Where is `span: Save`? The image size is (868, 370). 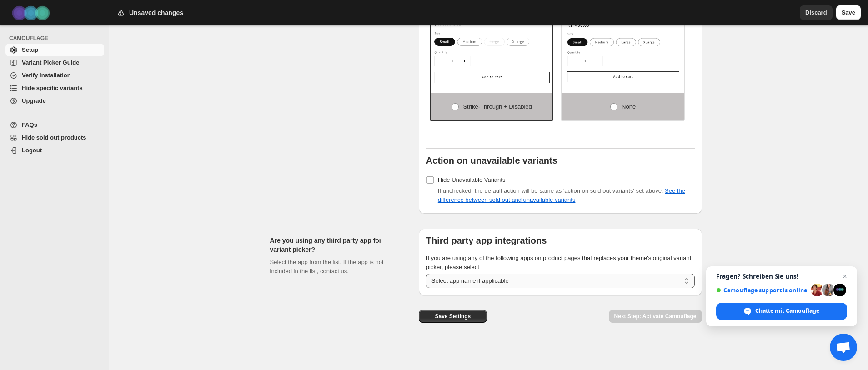 span: Save is located at coordinates (848, 13).